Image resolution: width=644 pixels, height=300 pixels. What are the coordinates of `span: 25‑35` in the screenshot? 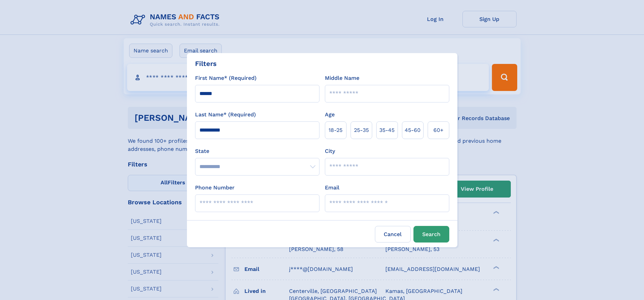 It's located at (361, 131).